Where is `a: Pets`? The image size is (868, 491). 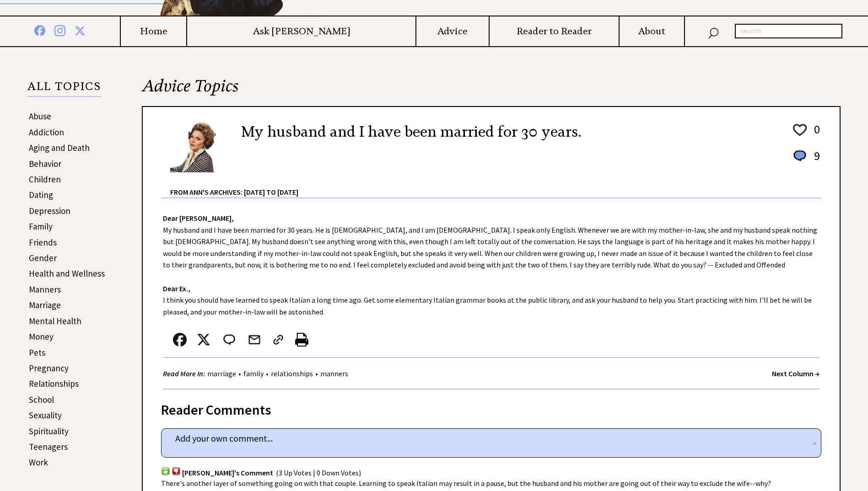
a: Pets is located at coordinates (37, 353).